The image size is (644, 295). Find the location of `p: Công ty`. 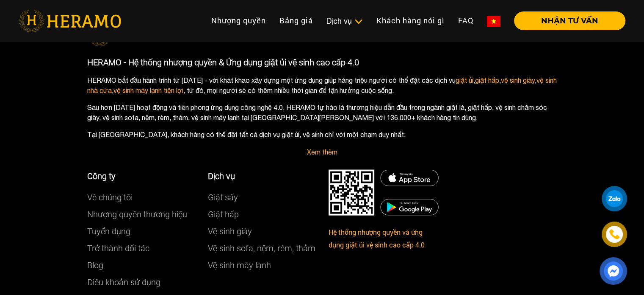

p: Công ty is located at coordinates (141, 176).